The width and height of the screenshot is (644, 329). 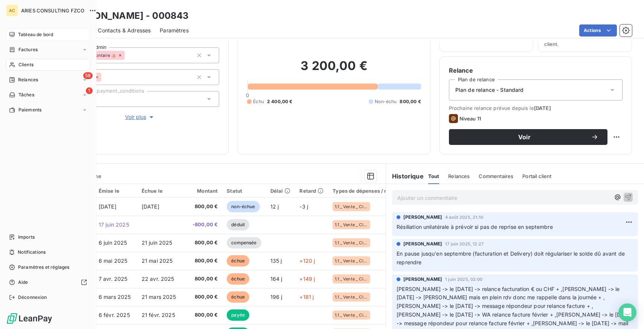 I want to click on div: Statut, so click(x=244, y=191).